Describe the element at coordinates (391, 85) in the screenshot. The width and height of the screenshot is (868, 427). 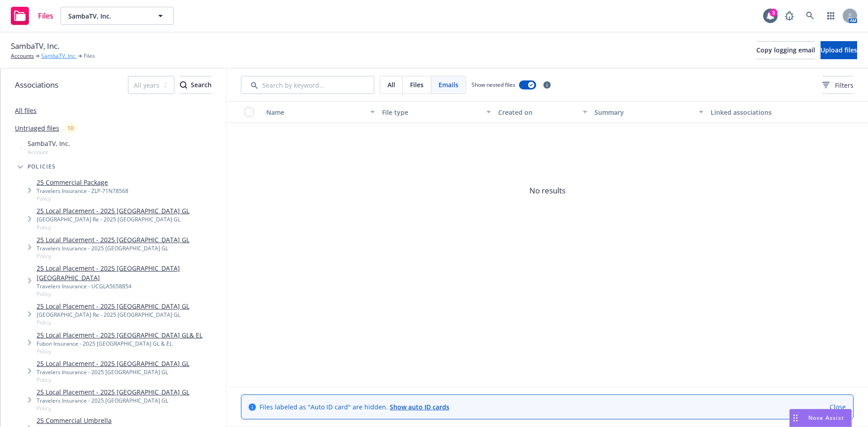
I see `span: All` at that location.